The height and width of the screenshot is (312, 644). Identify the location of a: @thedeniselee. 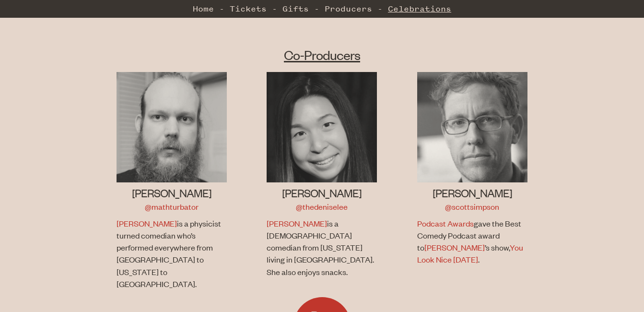
(322, 206).